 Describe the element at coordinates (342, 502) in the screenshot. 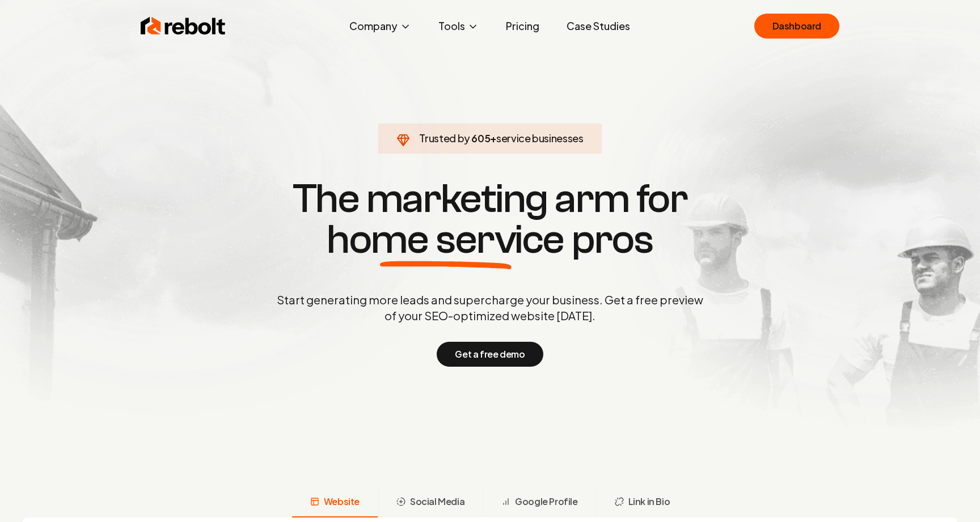

I see `span: Website` at that location.